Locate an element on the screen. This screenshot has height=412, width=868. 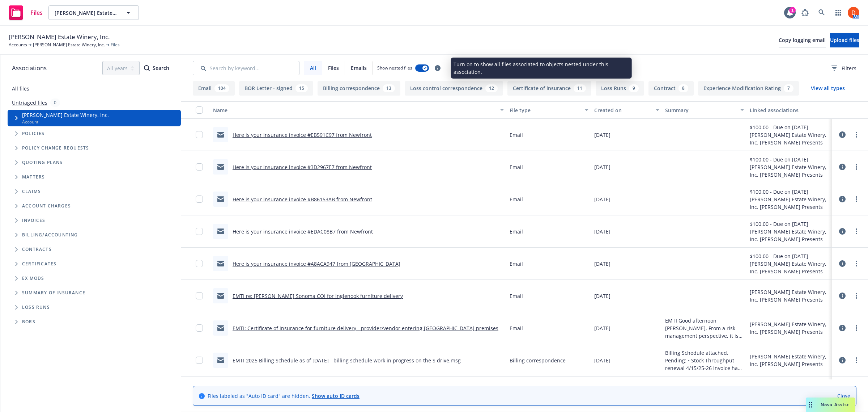
button: Nova Assist is located at coordinates (830, 405).